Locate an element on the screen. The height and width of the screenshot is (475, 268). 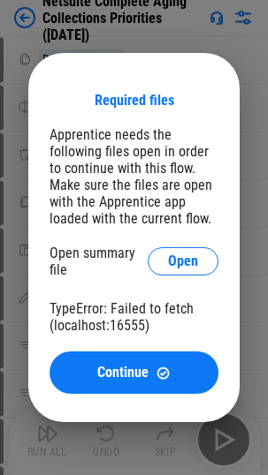
span: Continue is located at coordinates (123, 373).